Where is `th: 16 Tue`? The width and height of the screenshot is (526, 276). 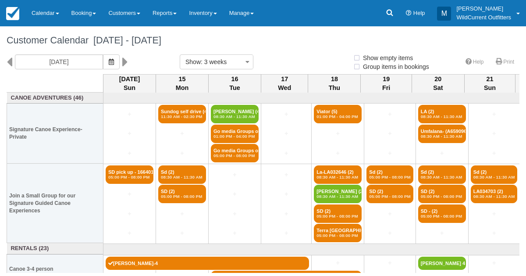
th: 16 Tue is located at coordinates (235, 83).